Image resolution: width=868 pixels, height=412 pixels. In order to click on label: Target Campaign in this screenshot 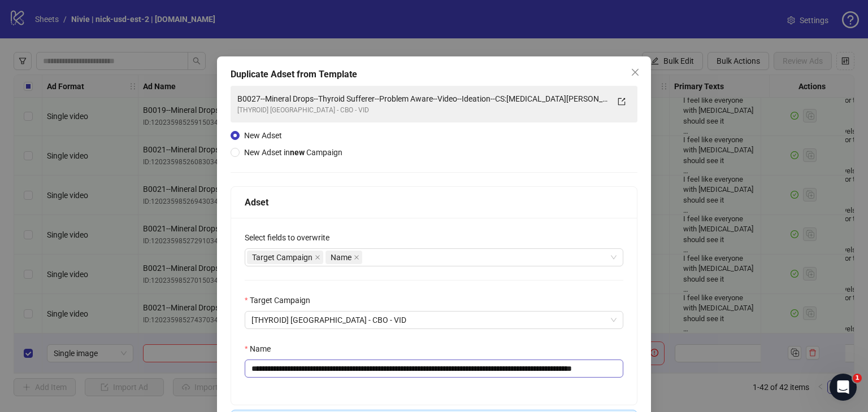, I will do `click(281, 300)`.